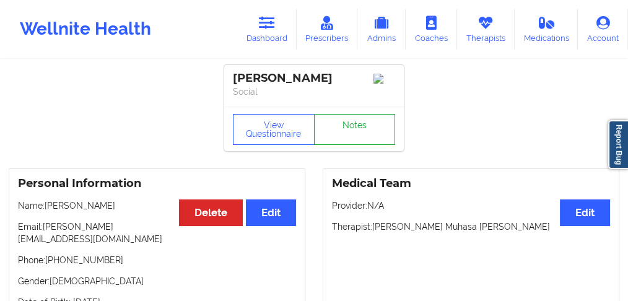  Describe the element at coordinates (314, 92) in the screenshot. I see `p: Social` at that location.